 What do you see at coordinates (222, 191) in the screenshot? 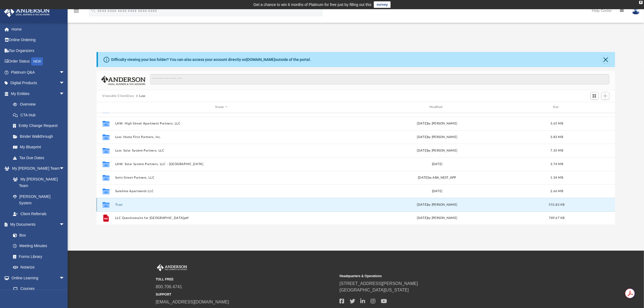
I see `button: Sunshine Apartments LLC` at bounding box center [222, 191].